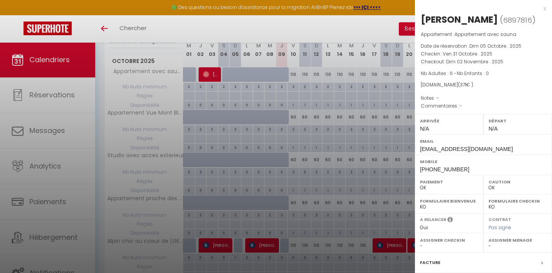  What do you see at coordinates (473, 73) in the screenshot?
I see `span: Nb Enfants : 0` at bounding box center [473, 73].